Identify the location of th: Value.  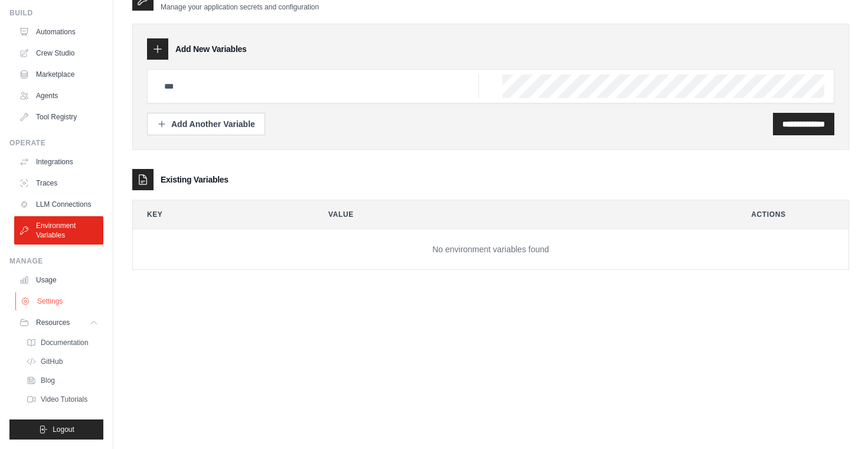
(521, 214).